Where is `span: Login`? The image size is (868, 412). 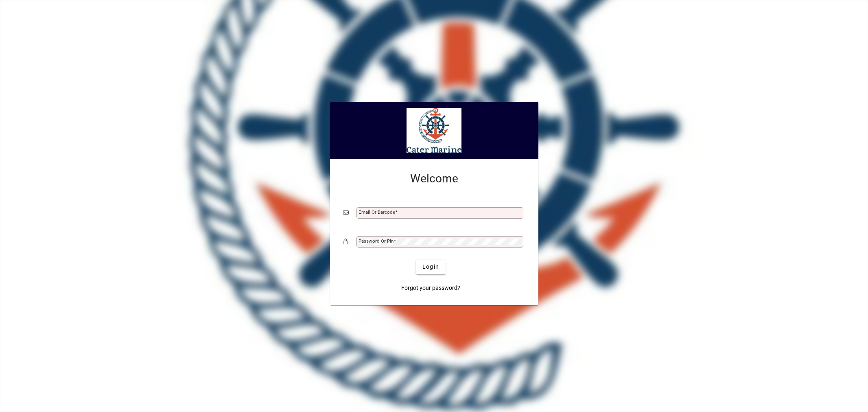 span: Login is located at coordinates (431, 267).